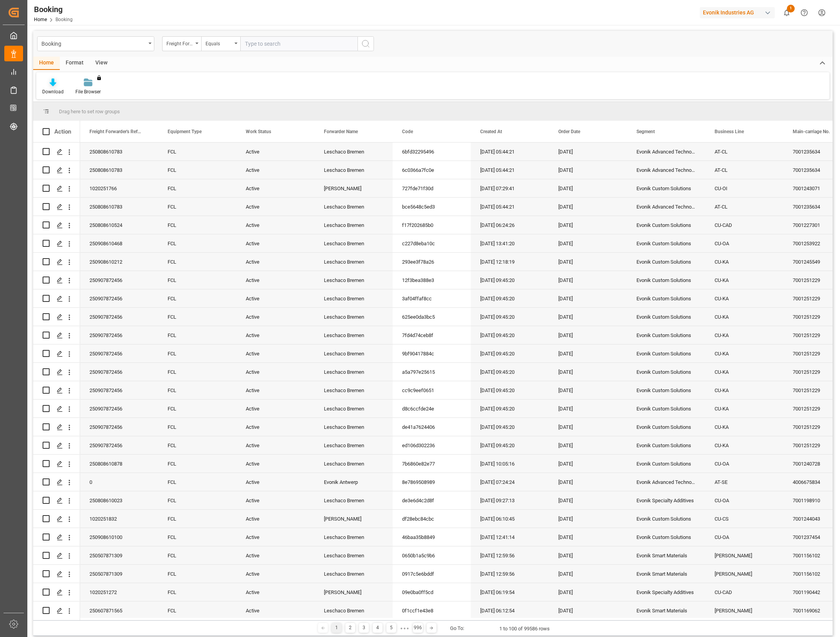  Describe the element at coordinates (432, 464) in the screenshot. I see `div: 7b6860e82e77` at that location.